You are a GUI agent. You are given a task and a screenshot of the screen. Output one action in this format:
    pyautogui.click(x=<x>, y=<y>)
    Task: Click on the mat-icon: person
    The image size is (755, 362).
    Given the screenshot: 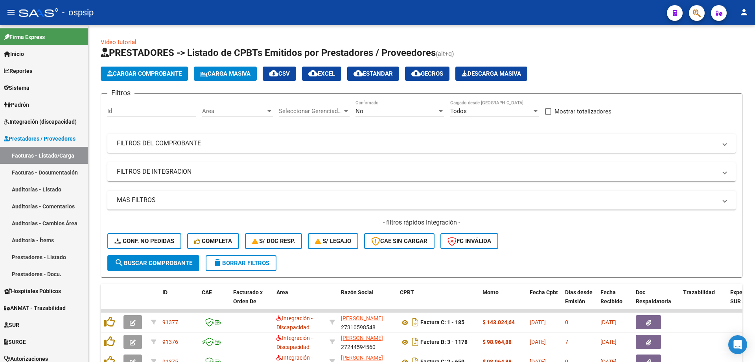 What is the action you would take?
    pyautogui.click(x=744, y=12)
    